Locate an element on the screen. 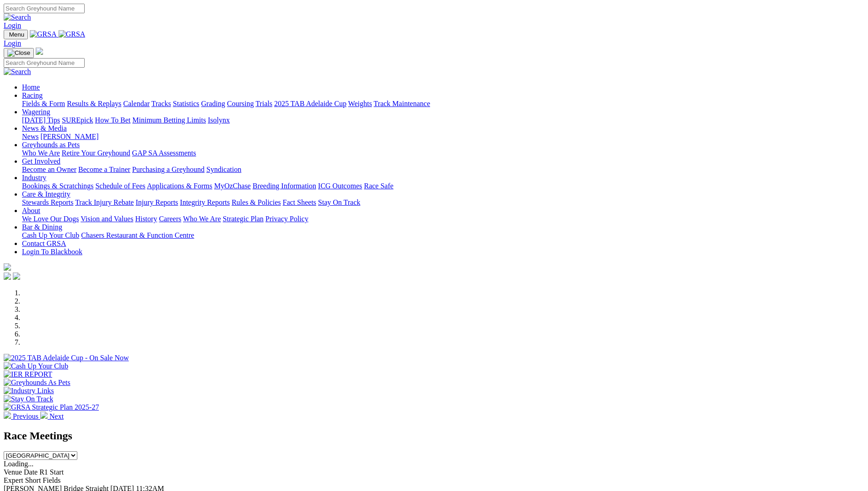 The height and width of the screenshot is (491, 868). a: Isolynx is located at coordinates (219, 120).